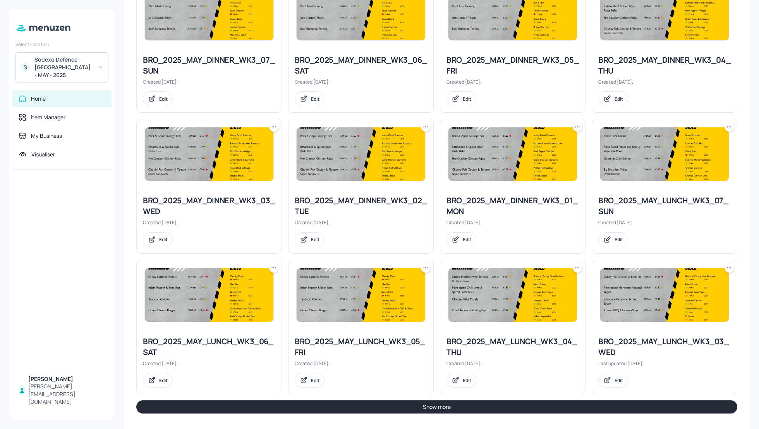 The height and width of the screenshot is (429, 759). I want to click on div: BRO_2025_MAY_DINNER_WK3_05_FRI, so click(513, 65).